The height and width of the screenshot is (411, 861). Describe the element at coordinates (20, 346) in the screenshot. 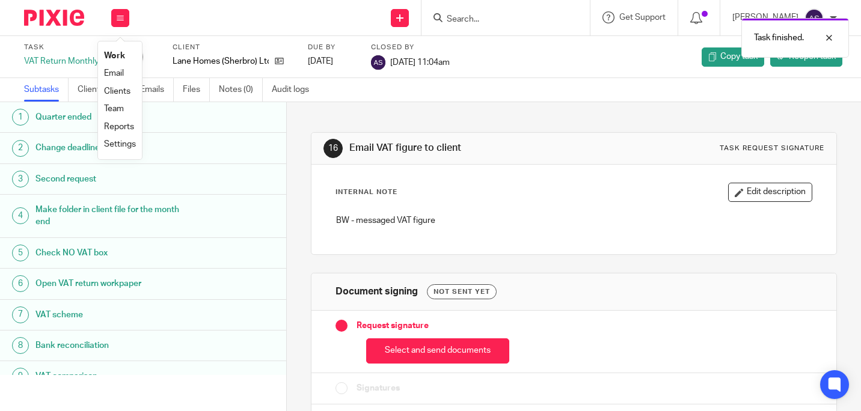

I see `div: 8` at that location.